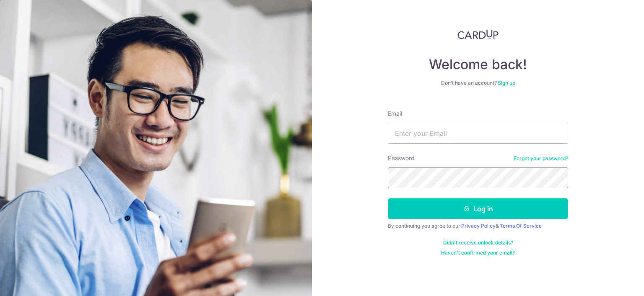 The image size is (644, 296). Describe the element at coordinates (478, 253) in the screenshot. I see `a: Haven't confirmed your email?` at that location.